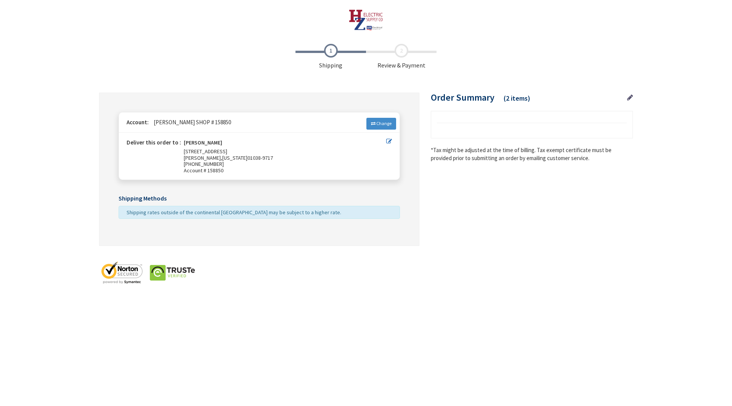 This screenshot has width=732, height=406. I want to click on img: norton-seal.png, so click(122, 273).